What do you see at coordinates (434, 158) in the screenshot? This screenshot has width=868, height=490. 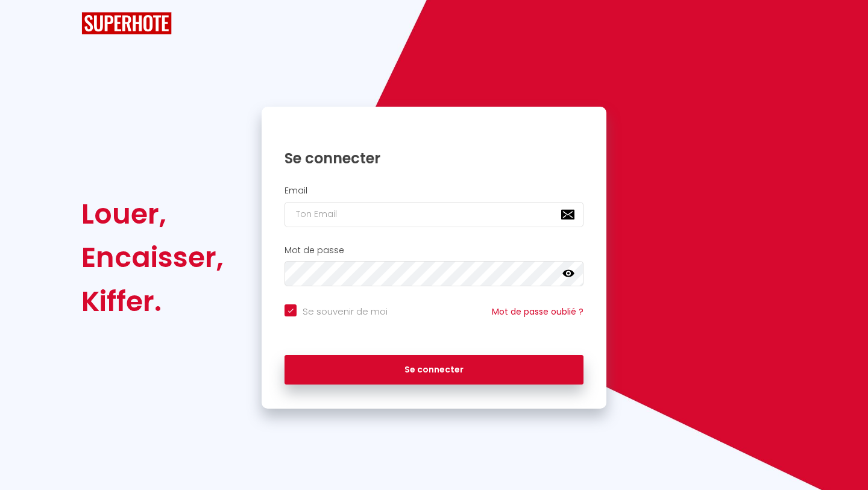 I see `h1: Se connecter` at bounding box center [434, 158].